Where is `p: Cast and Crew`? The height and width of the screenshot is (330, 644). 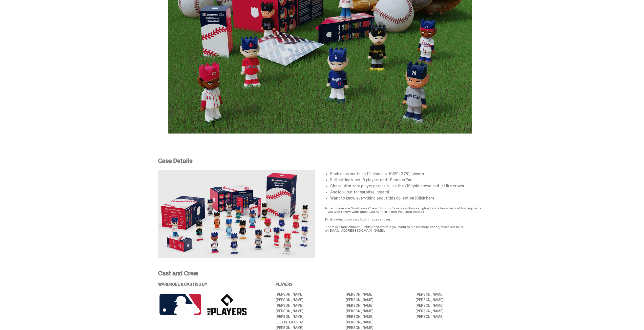 p: Cast and Crew is located at coordinates (320, 274).